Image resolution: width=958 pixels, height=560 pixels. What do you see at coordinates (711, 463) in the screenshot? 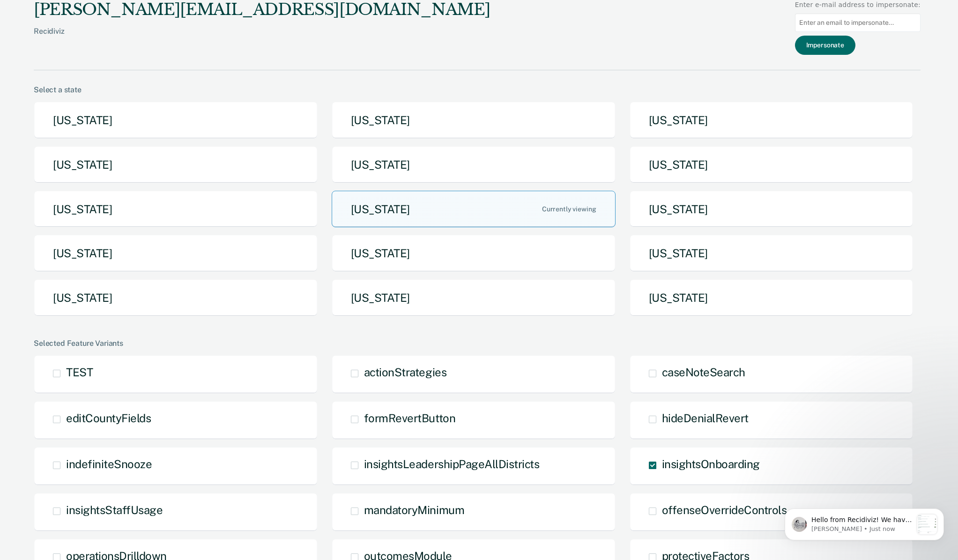
I see `span: insightsOnboarding` at bounding box center [711, 463].